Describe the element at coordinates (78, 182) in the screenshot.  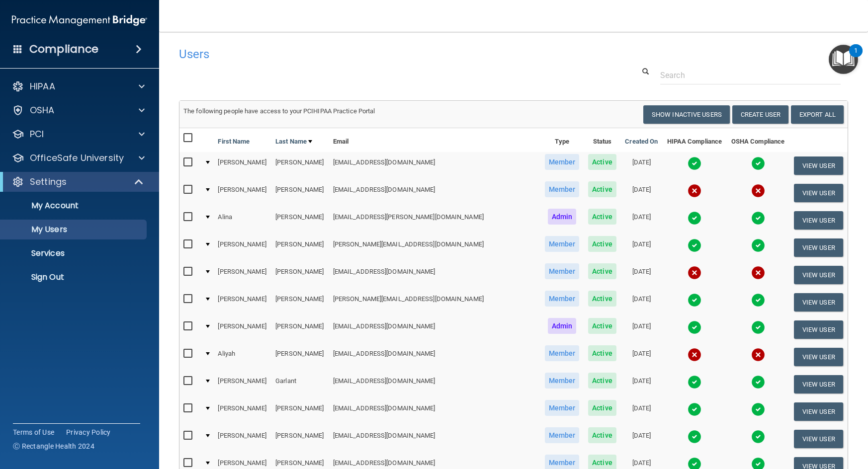
I see `a: Settings` at that location.